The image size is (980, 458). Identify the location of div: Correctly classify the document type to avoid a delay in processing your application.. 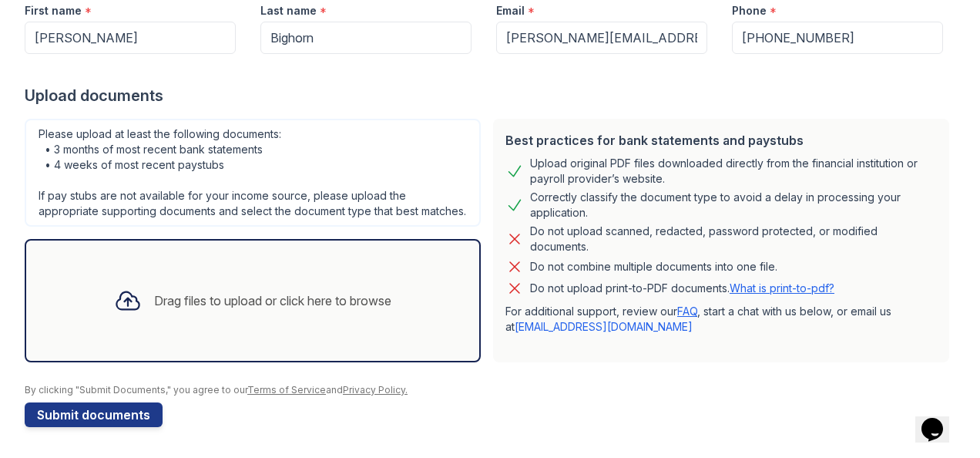
(734, 205).